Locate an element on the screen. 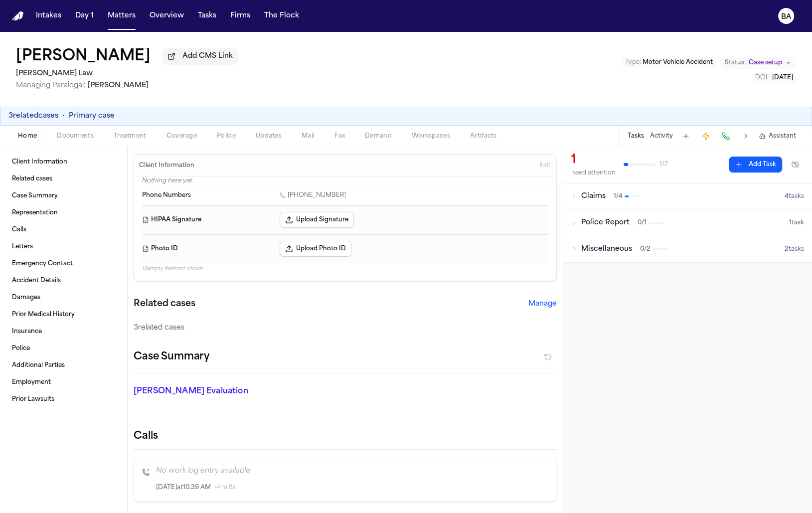 The width and height of the screenshot is (812, 513). a: Tasks is located at coordinates (207, 16).